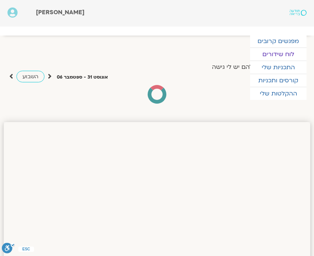  I want to click on a: התכניות שלי, so click(279, 67).